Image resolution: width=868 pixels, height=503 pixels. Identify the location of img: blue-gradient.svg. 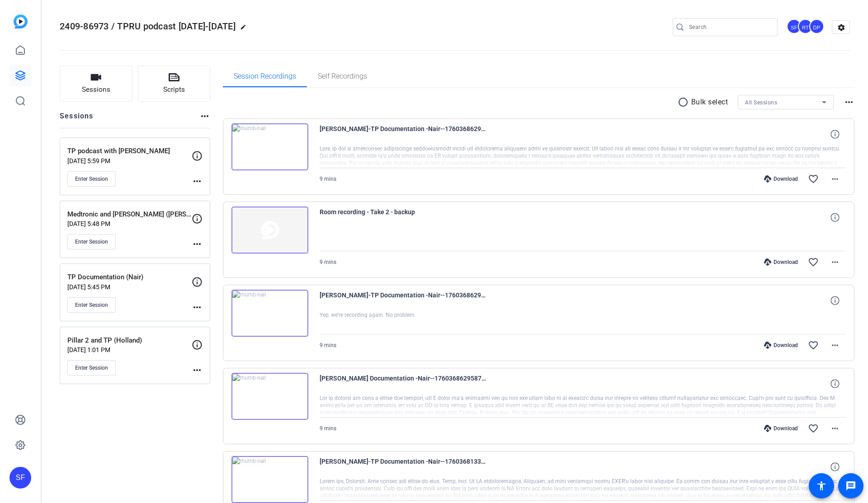
(20, 21).